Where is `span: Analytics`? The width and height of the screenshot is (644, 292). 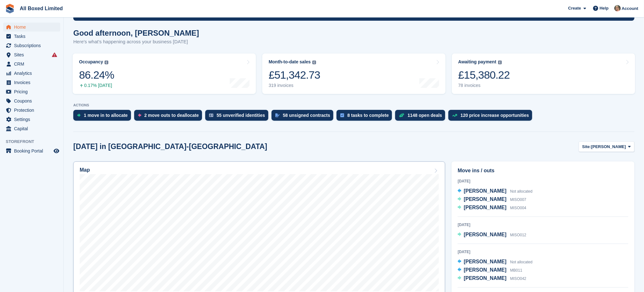 span: Analytics is located at coordinates (33, 73).